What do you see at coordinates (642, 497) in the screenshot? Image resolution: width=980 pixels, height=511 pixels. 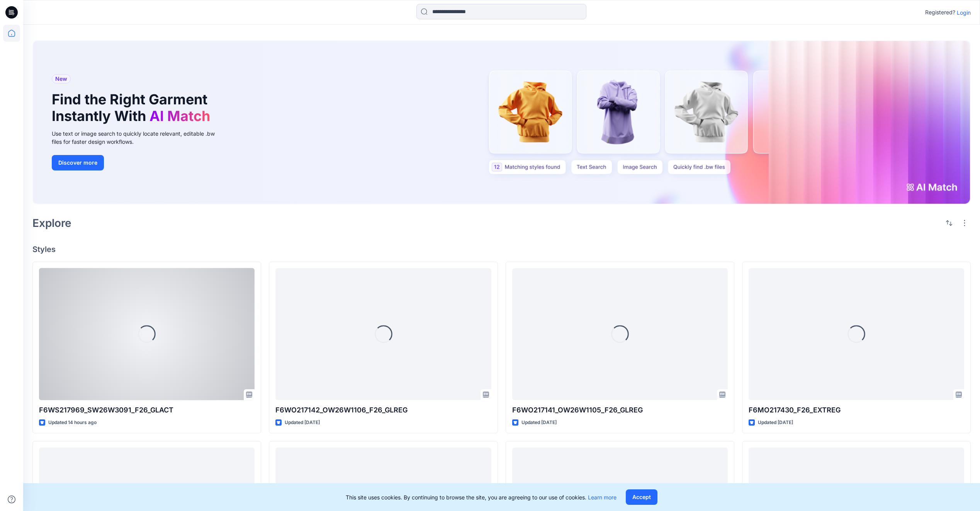 I see `button: Accept` at bounding box center [642, 497].